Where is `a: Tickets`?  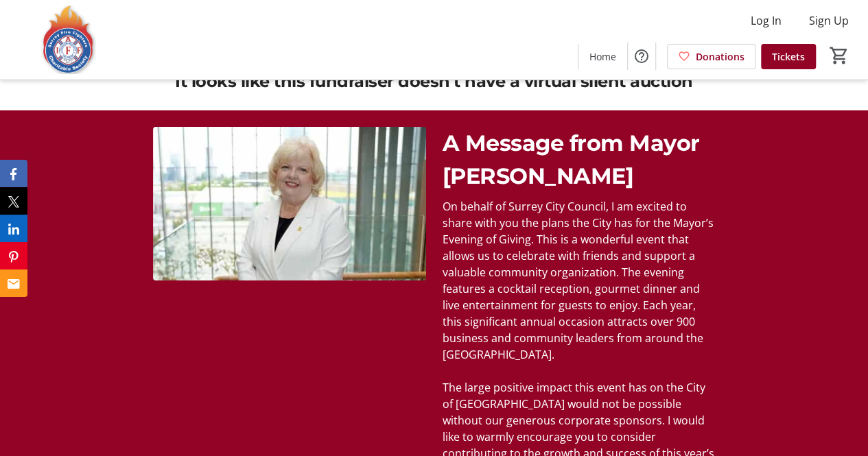
a: Tickets is located at coordinates (788, 56).